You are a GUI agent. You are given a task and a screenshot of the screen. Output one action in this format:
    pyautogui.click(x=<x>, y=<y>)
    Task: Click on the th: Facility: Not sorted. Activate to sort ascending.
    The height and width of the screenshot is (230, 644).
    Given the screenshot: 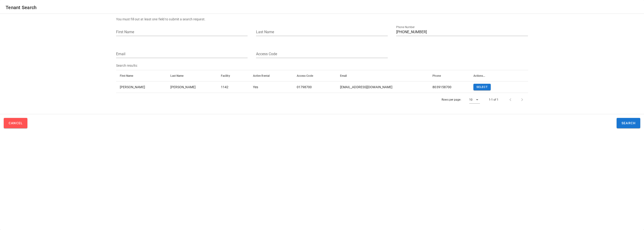 What is the action you would take?
    pyautogui.click(x=233, y=76)
    